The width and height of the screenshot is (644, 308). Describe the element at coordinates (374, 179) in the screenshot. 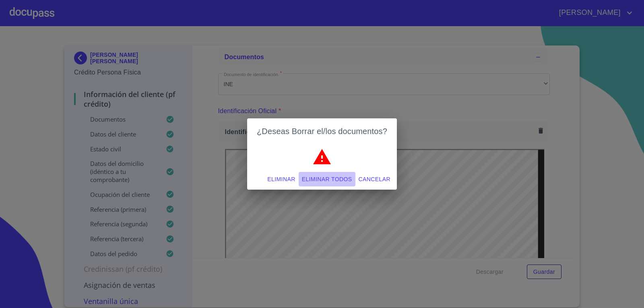

I see `button: Cancelar` at that location.